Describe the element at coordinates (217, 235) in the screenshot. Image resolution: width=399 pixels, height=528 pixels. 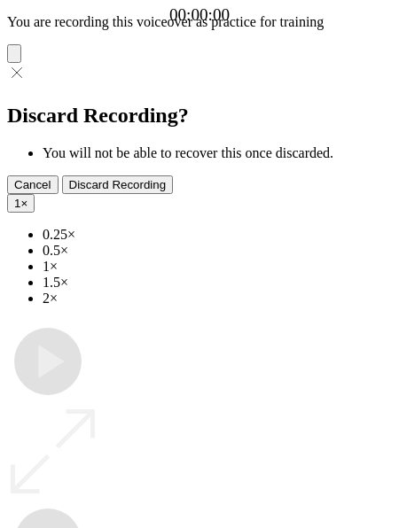
I see `li: 0.25×` at that location.